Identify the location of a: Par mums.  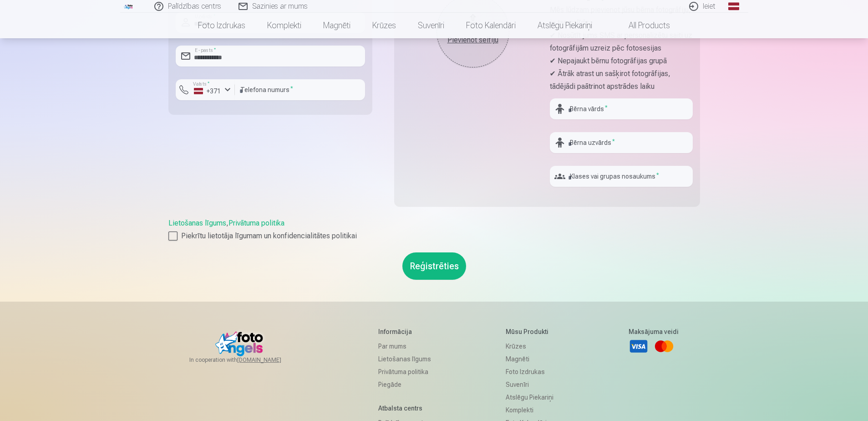
(404, 346).